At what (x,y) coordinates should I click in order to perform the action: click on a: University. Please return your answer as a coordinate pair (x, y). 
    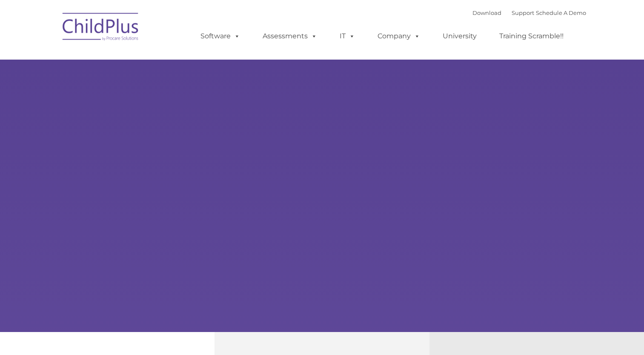
    Looking at the image, I should click on (460, 36).